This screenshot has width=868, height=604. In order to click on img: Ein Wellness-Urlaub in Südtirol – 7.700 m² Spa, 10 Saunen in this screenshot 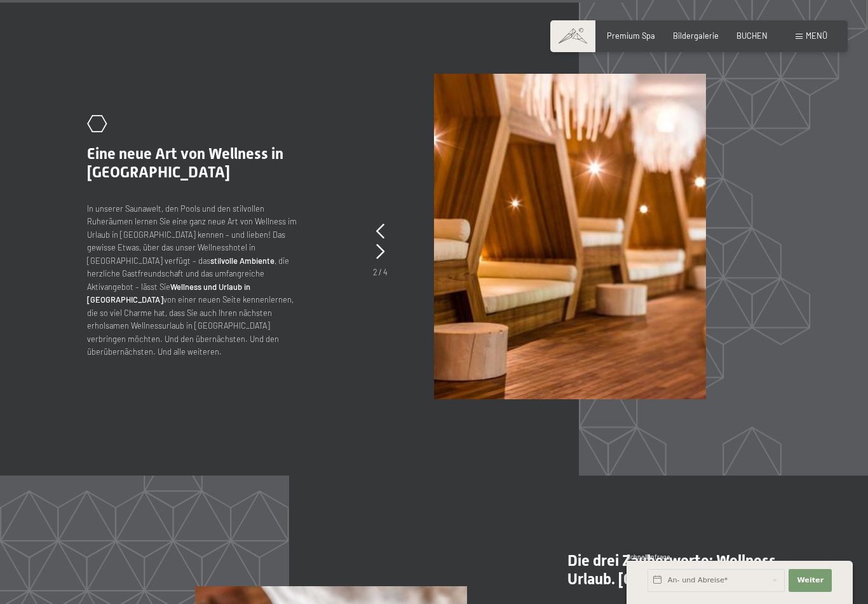, I will do `click(570, 236)`.